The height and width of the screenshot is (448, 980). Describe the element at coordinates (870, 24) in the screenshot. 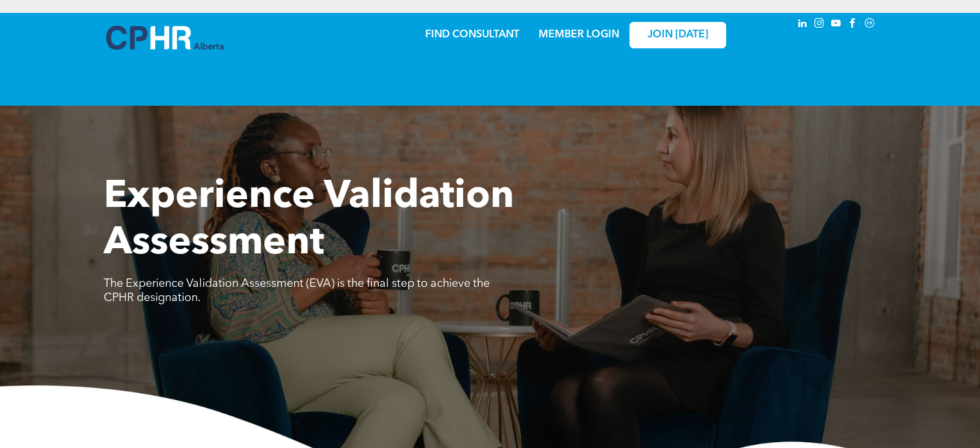

I see `a: Social network` at that location.